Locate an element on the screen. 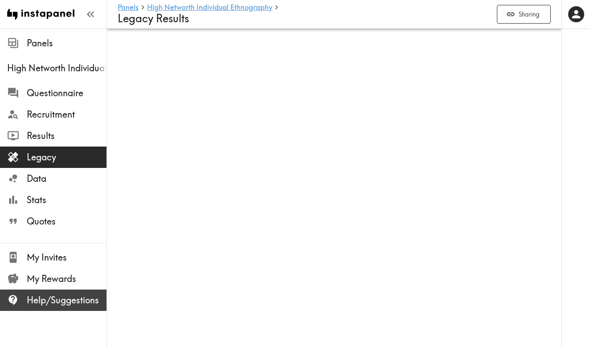 This screenshot has height=347, width=590. span: My Rewards is located at coordinates (66, 279).